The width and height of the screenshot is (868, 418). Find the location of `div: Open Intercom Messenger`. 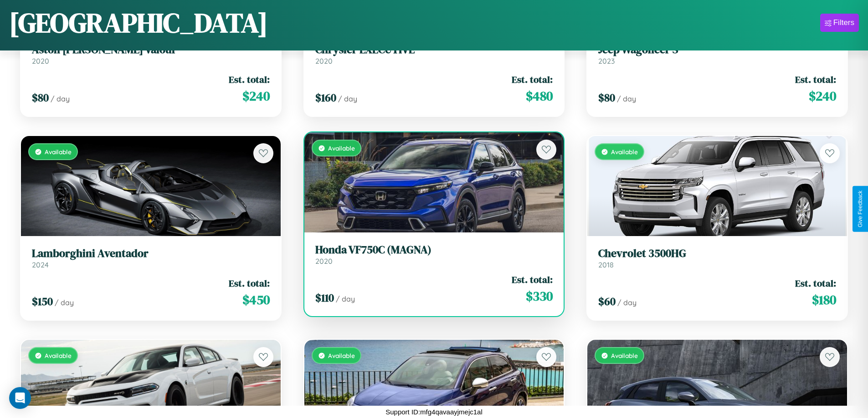

div: Open Intercom Messenger is located at coordinates (20, 398).